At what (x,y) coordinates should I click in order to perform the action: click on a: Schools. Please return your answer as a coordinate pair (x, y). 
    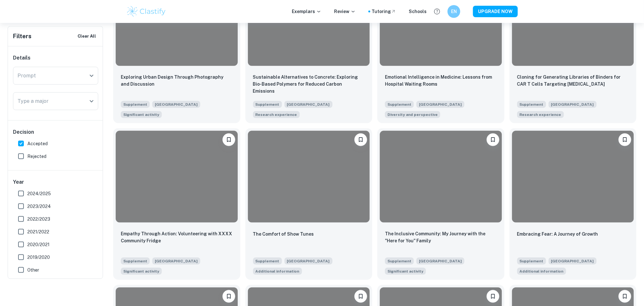
    Looking at the image, I should click on (418, 12).